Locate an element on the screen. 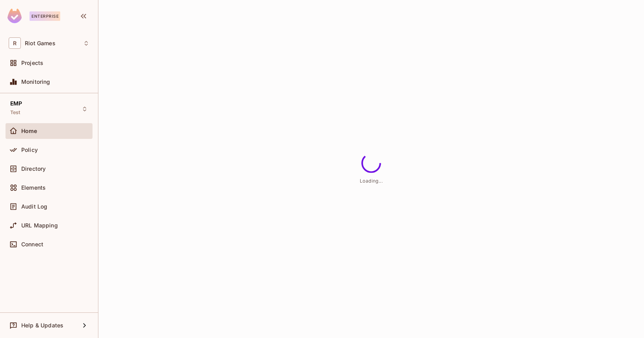 The image size is (644, 338). span: URL Mapping is located at coordinates (40, 225).